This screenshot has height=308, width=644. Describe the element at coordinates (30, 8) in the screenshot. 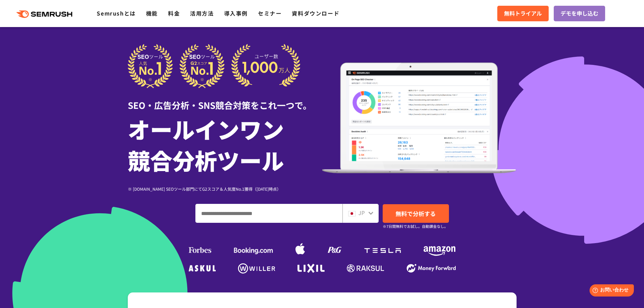

I see `span: お問い合わせ` at that location.